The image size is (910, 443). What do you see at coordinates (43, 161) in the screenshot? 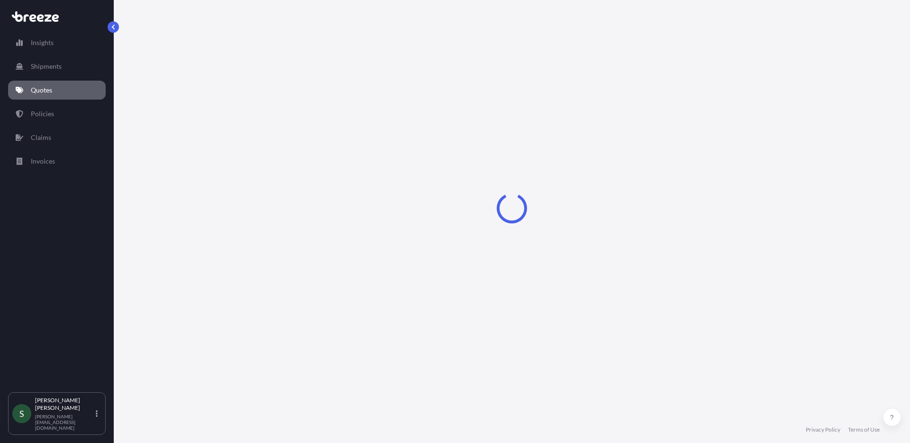
I see `p: Invoices` at bounding box center [43, 161].